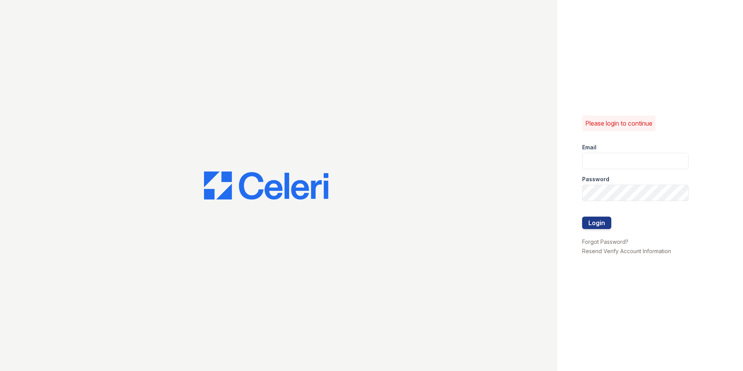  What do you see at coordinates (618, 123) in the screenshot?
I see `p: Please login to continue` at bounding box center [618, 123].